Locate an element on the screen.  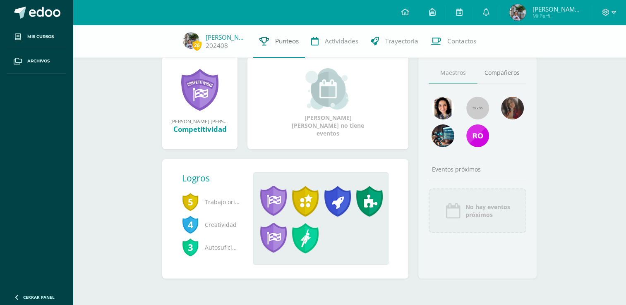
img: 37fe3ee38833a6adb74bf76fd42a3bf6.png is located at coordinates (512, 108).